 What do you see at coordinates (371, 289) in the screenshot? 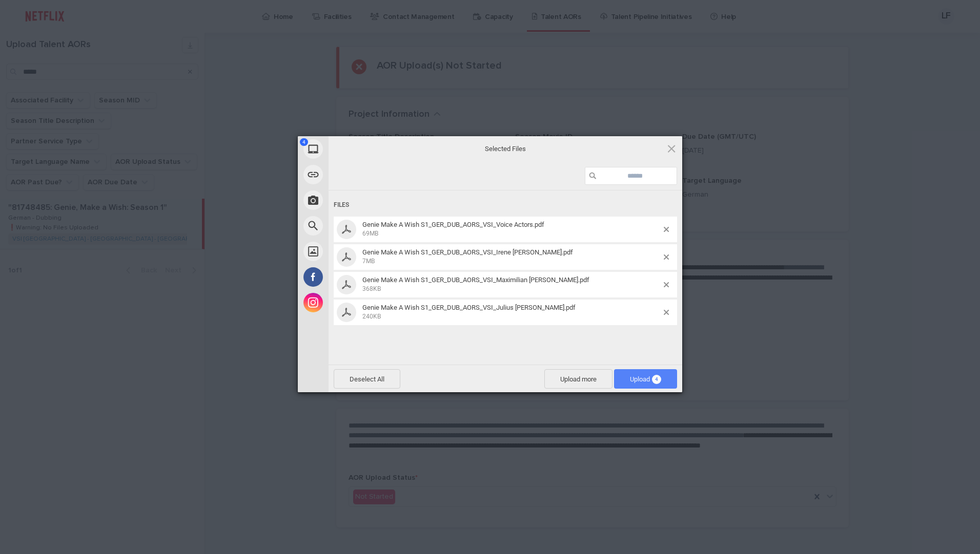
I see `span: 368KB` at bounding box center [371, 289].